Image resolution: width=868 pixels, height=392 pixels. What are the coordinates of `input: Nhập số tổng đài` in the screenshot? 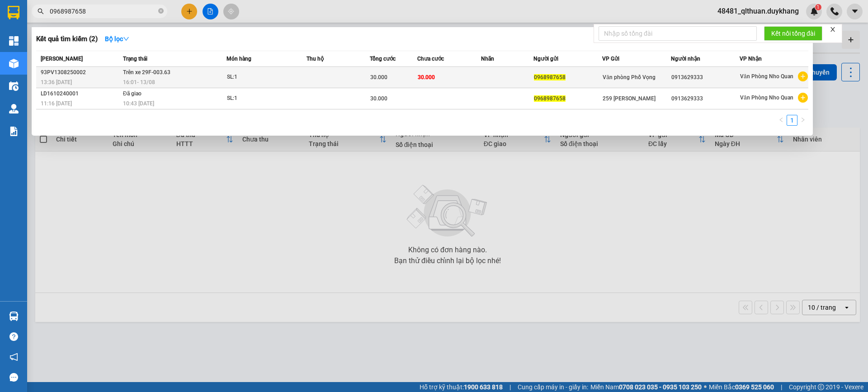 It's located at (678, 33).